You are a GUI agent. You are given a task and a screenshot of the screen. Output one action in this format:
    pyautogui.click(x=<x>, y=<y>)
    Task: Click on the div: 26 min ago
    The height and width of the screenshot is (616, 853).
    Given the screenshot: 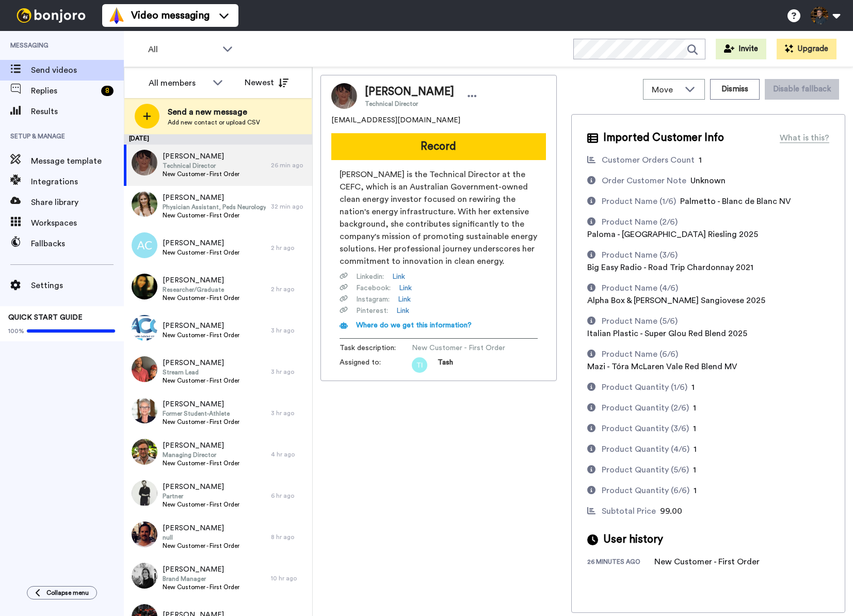 What is the action you would take?
    pyautogui.click(x=289, y=165)
    